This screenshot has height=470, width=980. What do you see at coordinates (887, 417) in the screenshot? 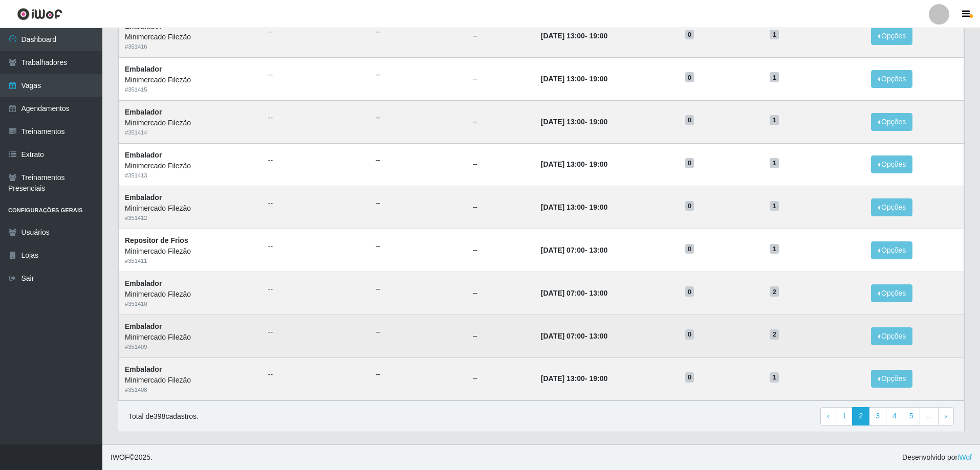
I see `nav: pagination` at bounding box center [887, 417].